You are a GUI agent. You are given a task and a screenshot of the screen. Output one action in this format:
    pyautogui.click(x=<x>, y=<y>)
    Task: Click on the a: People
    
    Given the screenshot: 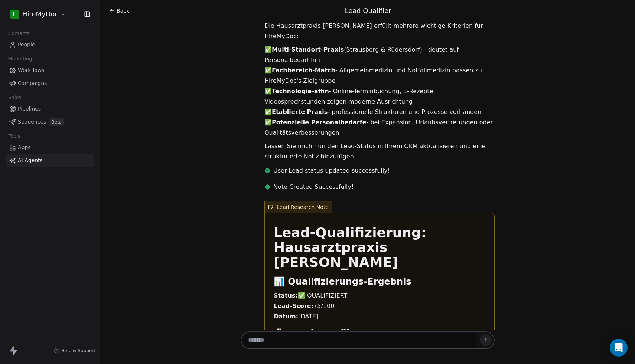 What is the action you would take?
    pyautogui.click(x=50, y=45)
    